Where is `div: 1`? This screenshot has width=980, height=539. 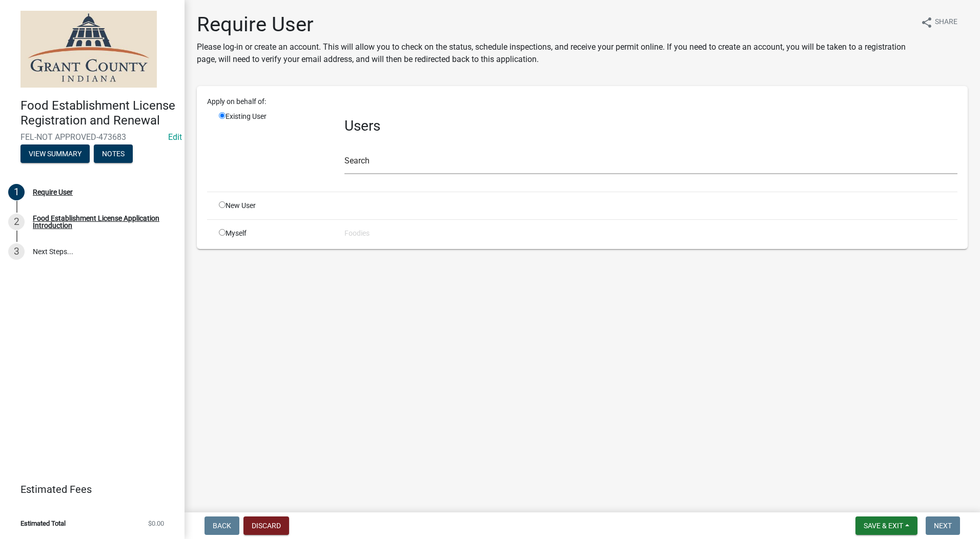
div: 1 is located at coordinates (16, 192).